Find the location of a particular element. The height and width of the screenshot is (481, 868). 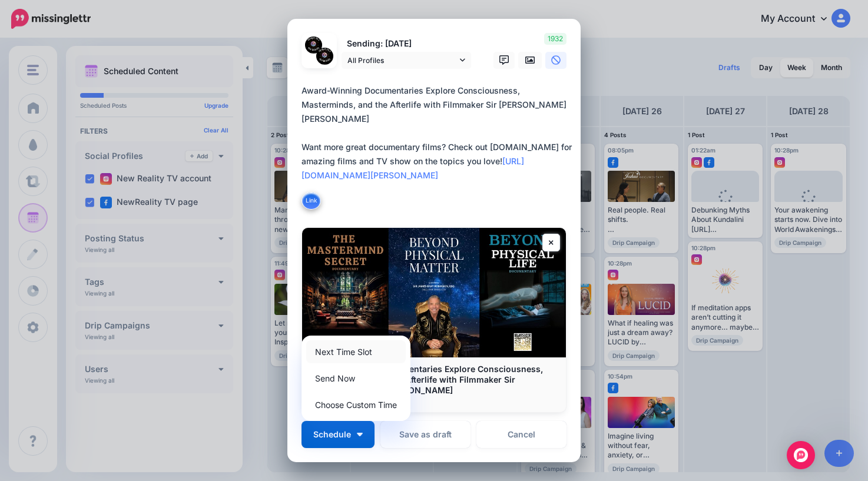

img: Award-Winning Documentaries Explore Consciousness, Masterminds, and the Afterlife with Filmmaker ... is located at coordinates (434, 293).